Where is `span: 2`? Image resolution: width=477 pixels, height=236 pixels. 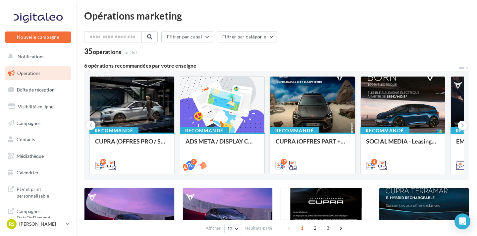 span: 2 is located at coordinates (315, 228).